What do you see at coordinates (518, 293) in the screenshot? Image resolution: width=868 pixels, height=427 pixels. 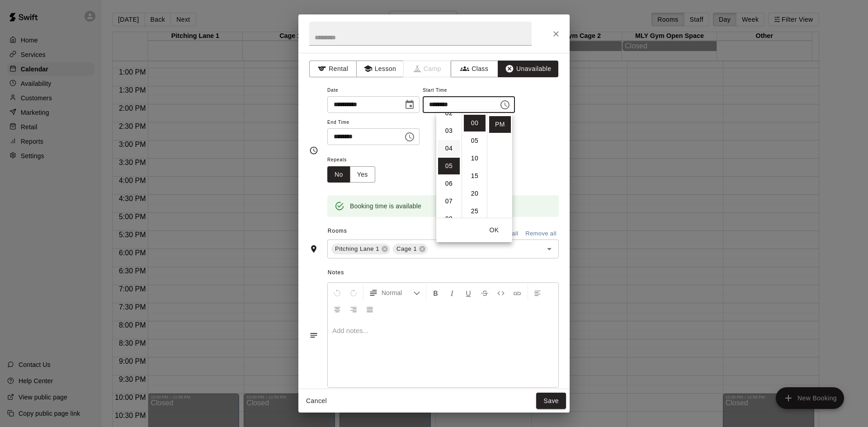 I see `button: Insert Link` at bounding box center [518, 293].